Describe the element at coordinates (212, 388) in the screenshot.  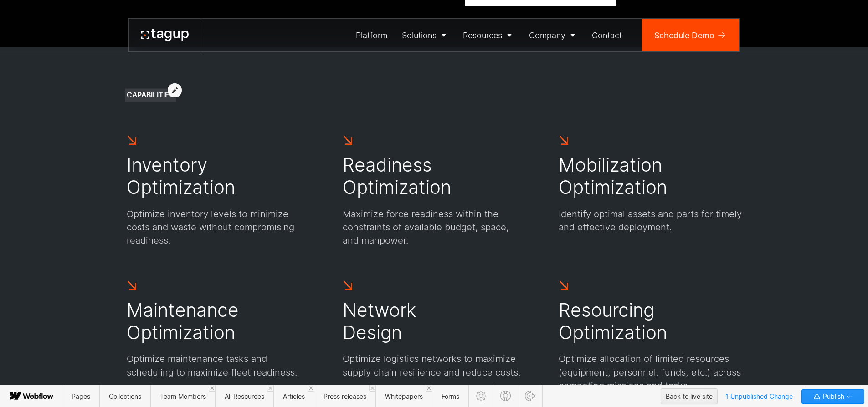
I see `a: Close 'Team Members' tab` at that location.